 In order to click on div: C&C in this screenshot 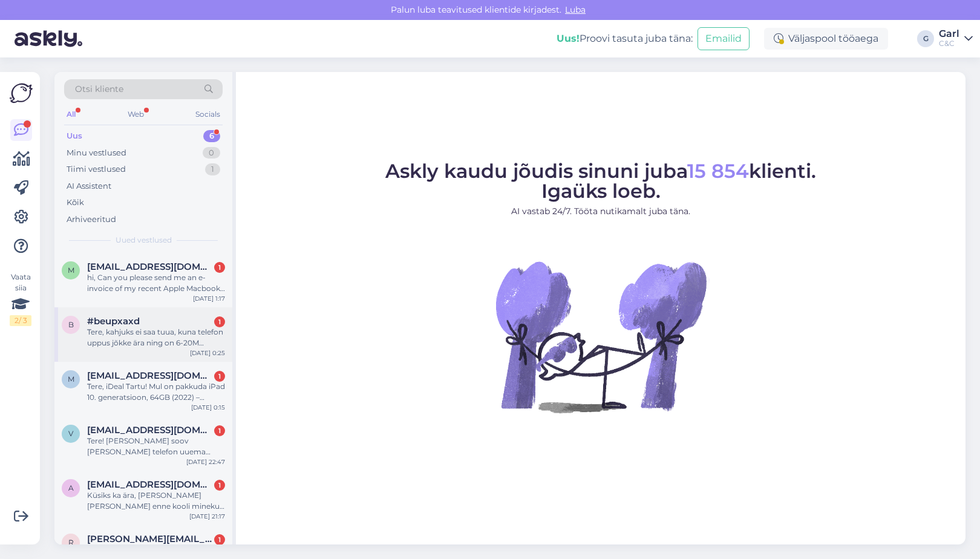, I will do `click(949, 44)`.